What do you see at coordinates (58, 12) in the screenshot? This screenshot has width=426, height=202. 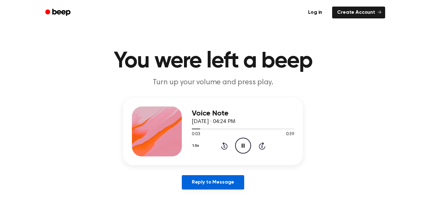 I see `a: Beep` at bounding box center [58, 12].